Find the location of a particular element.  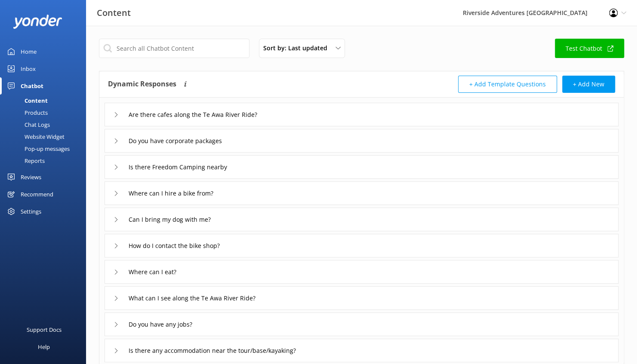

a: Website Widget is located at coordinates (46, 137).